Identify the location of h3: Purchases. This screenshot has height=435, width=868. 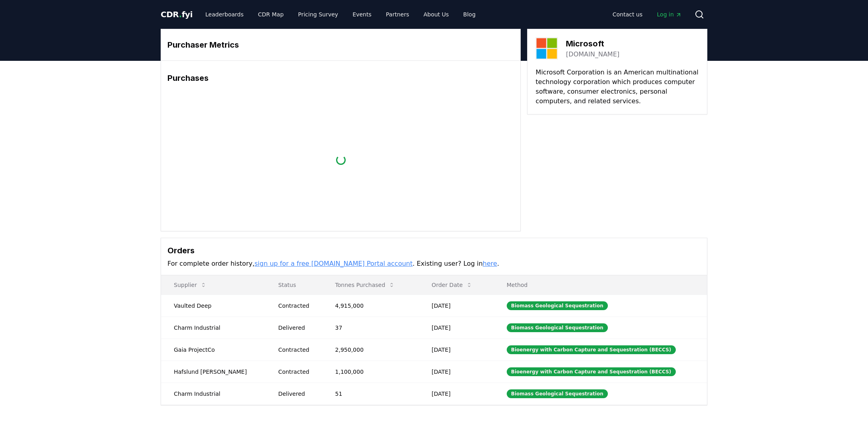
(341, 78).